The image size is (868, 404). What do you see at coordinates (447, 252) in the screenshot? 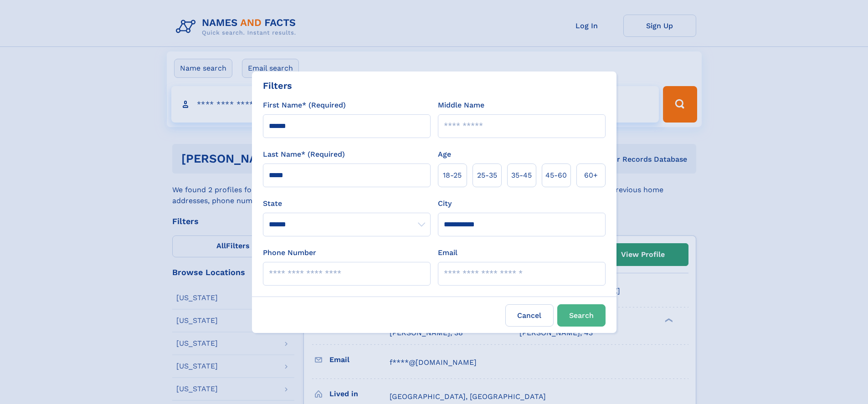
I see `label: Email` at bounding box center [447, 252].